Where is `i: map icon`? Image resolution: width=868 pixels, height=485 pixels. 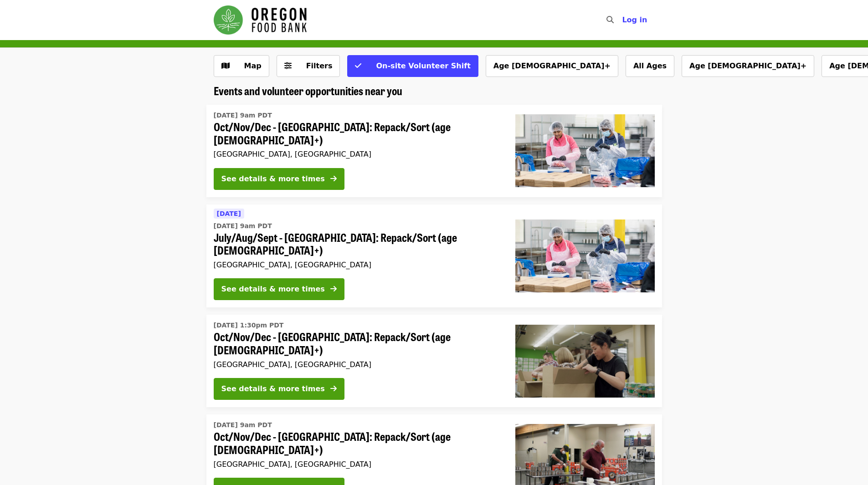 i: map icon is located at coordinates (226, 66).